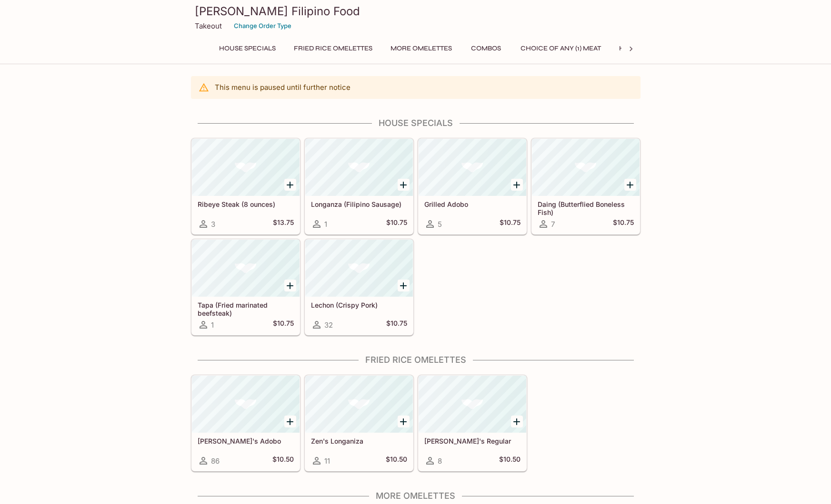 This screenshot has width=831, height=504. I want to click on button: Add Julie's Adobo, so click(290, 421).